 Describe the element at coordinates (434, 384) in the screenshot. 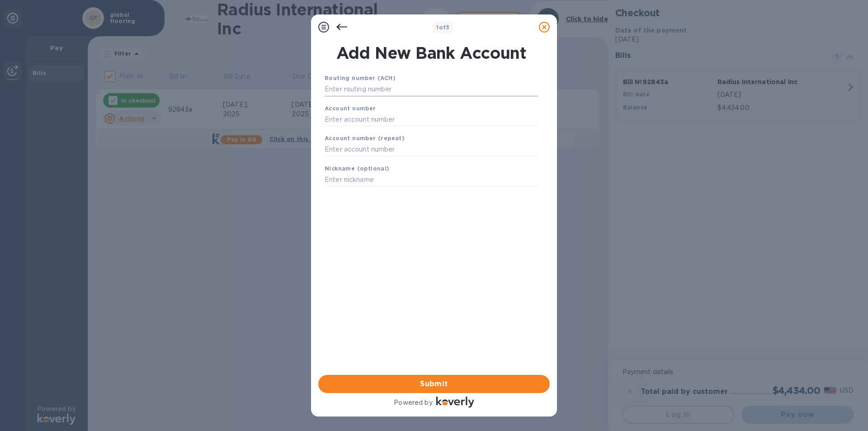

I see `span: Submit` at that location.